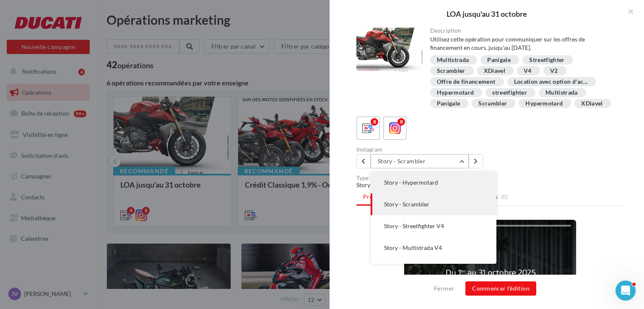 Image resolution: width=644 pixels, height=309 pixels. What do you see at coordinates (505, 197) in the screenshot?
I see `span: (0)` at bounding box center [505, 197].